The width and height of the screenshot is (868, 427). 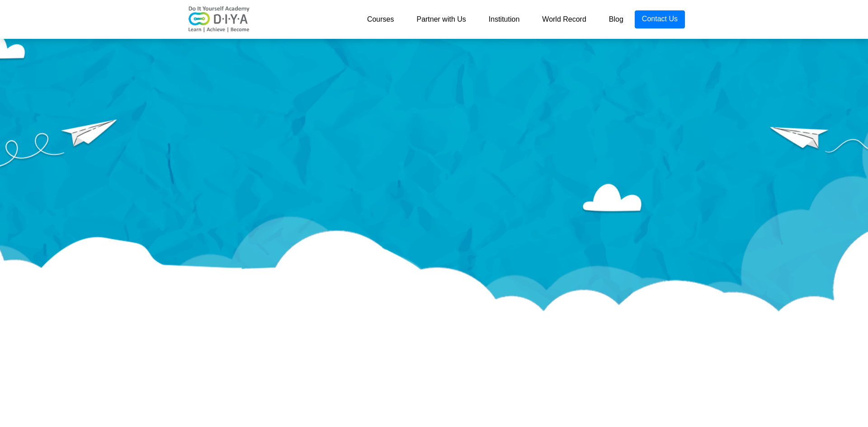 What do you see at coordinates (660, 20) in the screenshot?
I see `a: Contact Us` at bounding box center [660, 20].